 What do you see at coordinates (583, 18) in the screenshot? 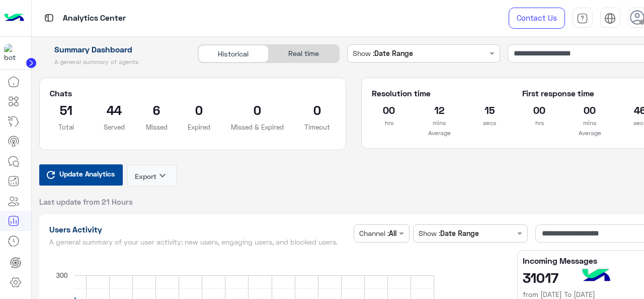
I see `a: tab` at bounding box center [583, 18].